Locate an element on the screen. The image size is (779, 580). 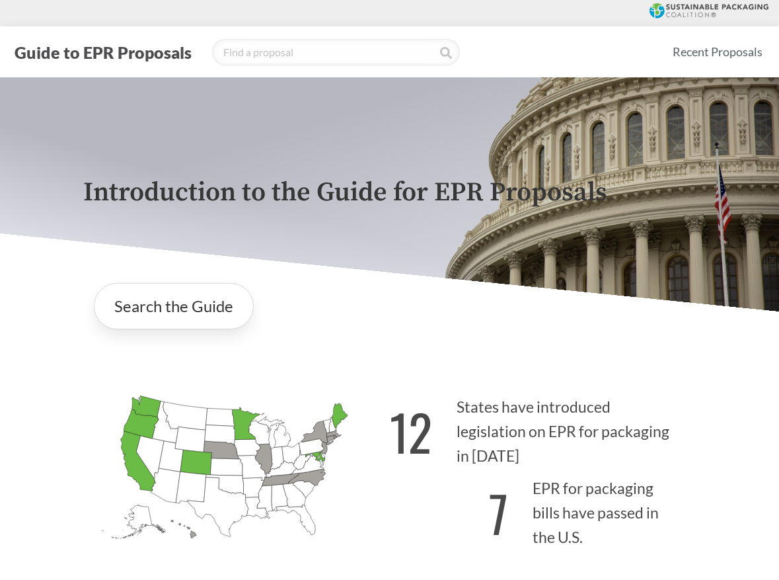
strong: 12 is located at coordinates (411, 431).